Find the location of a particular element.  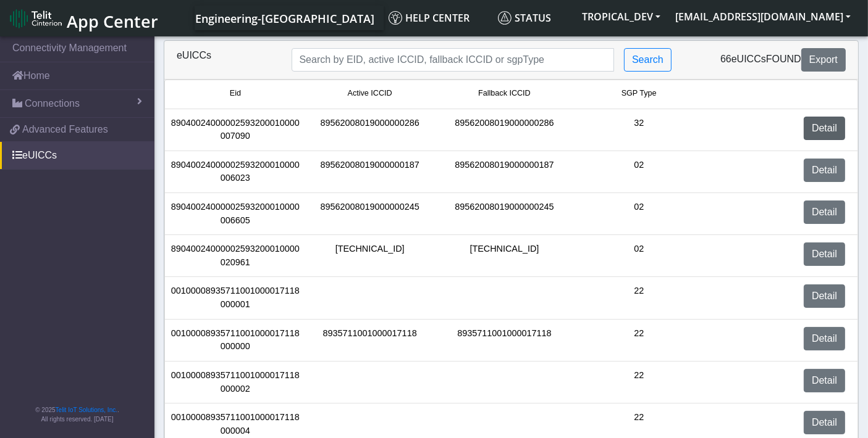

a: Help center is located at coordinates (438, 18).